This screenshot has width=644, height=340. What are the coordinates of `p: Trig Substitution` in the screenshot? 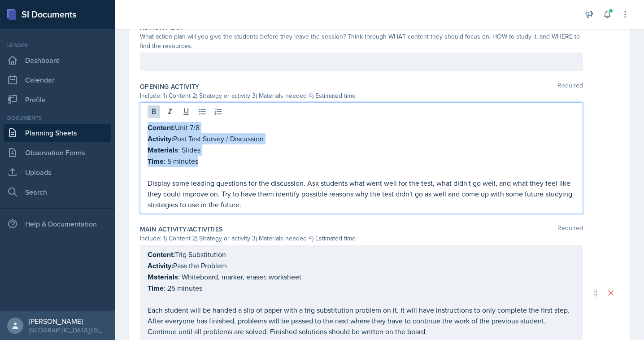 It's located at (362, 254).